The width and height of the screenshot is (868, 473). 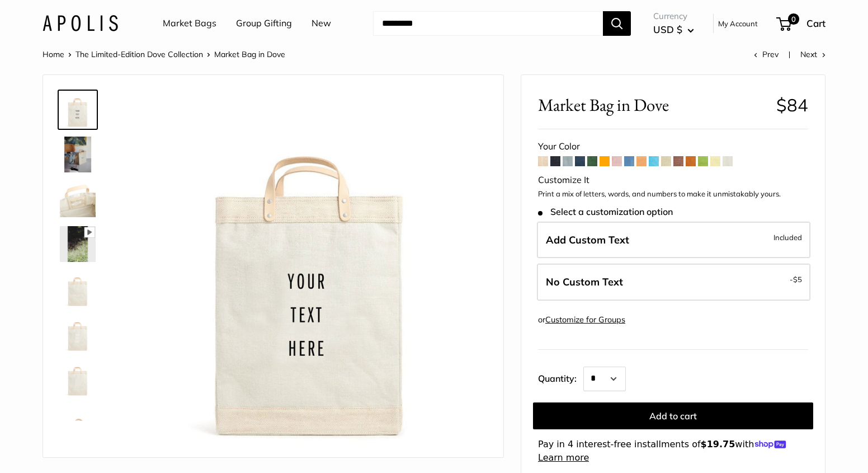 I want to click on div: or, so click(x=582, y=320).